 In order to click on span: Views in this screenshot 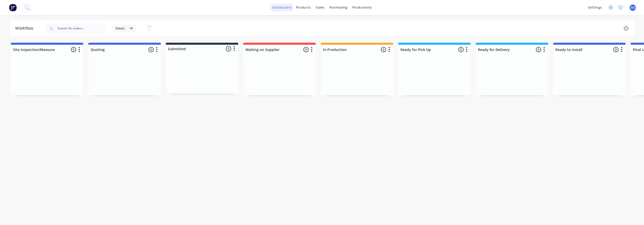, I will do `click(120, 28)`.